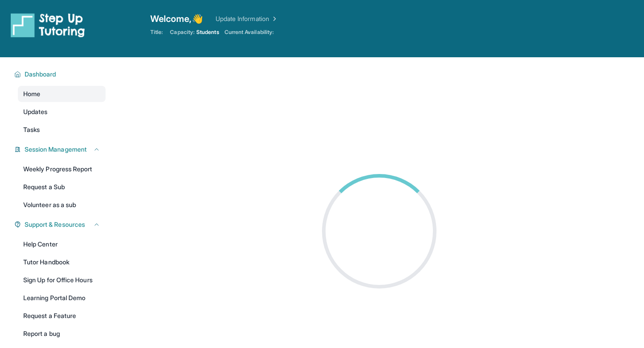  Describe the element at coordinates (62, 280) in the screenshot. I see `a: Sign Up for Office Hours` at that location.